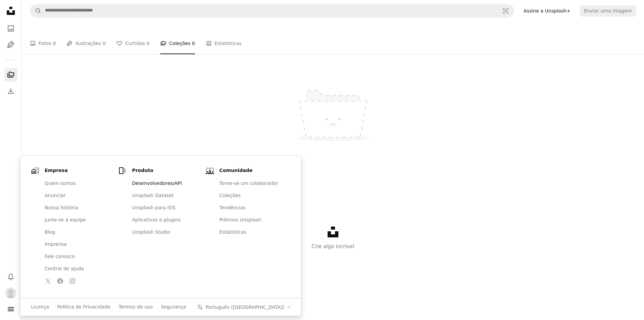 The width and height of the screenshot is (644, 320). What do you see at coordinates (78, 269) in the screenshot?
I see `a: Central de ajuda` at bounding box center [78, 269].